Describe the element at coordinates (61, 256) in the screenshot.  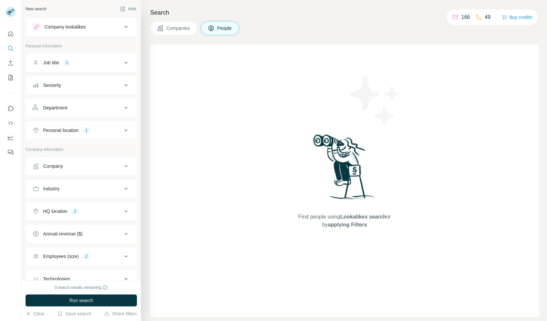
I see `div: Employees (size)` at that location.